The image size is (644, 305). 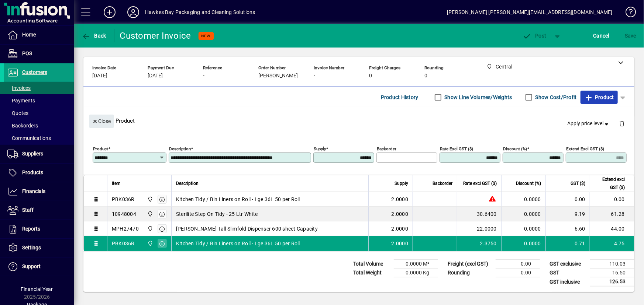 What do you see at coordinates (39, 229) in the screenshot?
I see `a: Reports` at bounding box center [39, 229].